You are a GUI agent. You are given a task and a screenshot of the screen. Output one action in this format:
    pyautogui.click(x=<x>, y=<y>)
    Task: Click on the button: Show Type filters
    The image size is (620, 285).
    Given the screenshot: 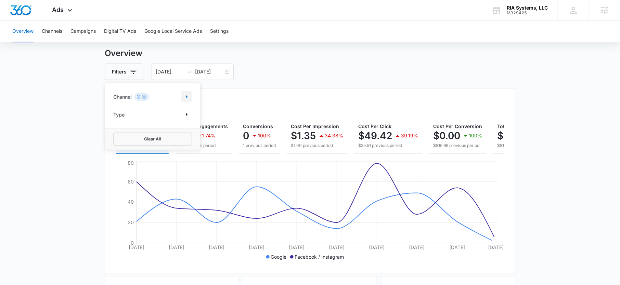 What is the action you would take?
    pyautogui.click(x=186, y=115)
    